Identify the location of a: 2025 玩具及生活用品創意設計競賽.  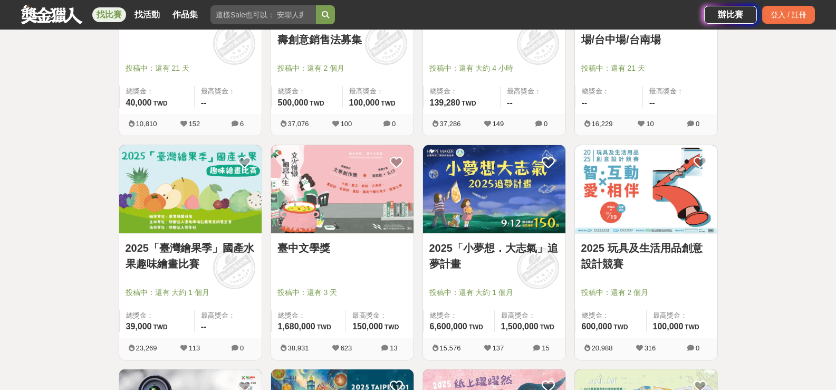
(646, 256).